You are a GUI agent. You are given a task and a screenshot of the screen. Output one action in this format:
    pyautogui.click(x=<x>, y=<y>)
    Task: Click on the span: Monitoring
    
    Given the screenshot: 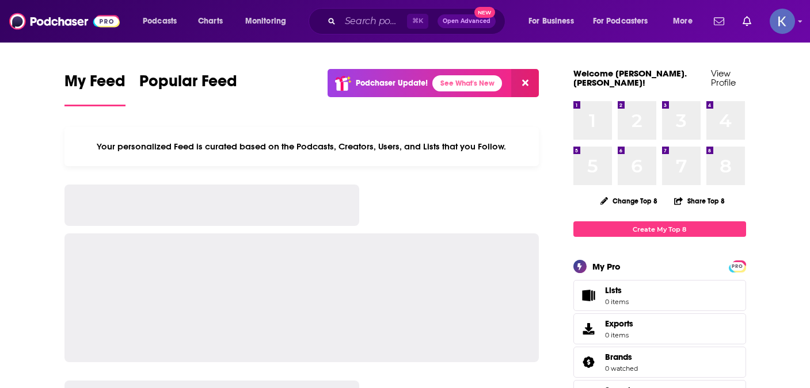 What is the action you would take?
    pyautogui.click(x=265, y=21)
    